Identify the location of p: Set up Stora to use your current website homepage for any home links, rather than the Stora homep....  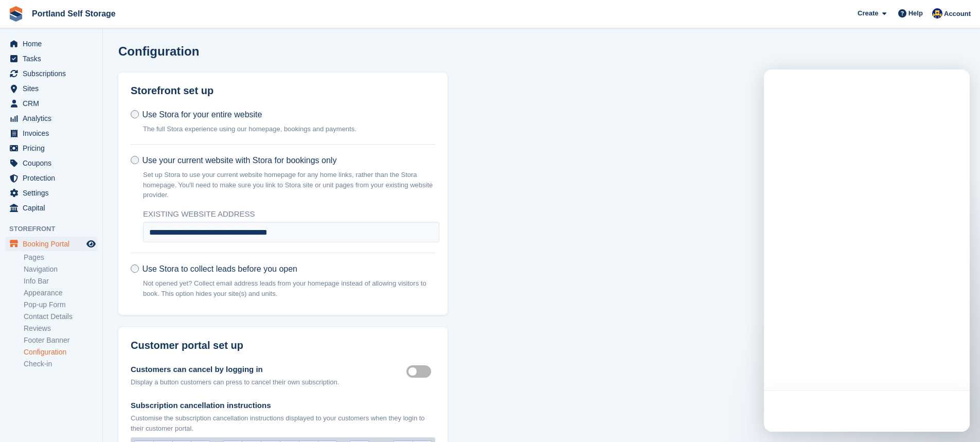
(289, 185).